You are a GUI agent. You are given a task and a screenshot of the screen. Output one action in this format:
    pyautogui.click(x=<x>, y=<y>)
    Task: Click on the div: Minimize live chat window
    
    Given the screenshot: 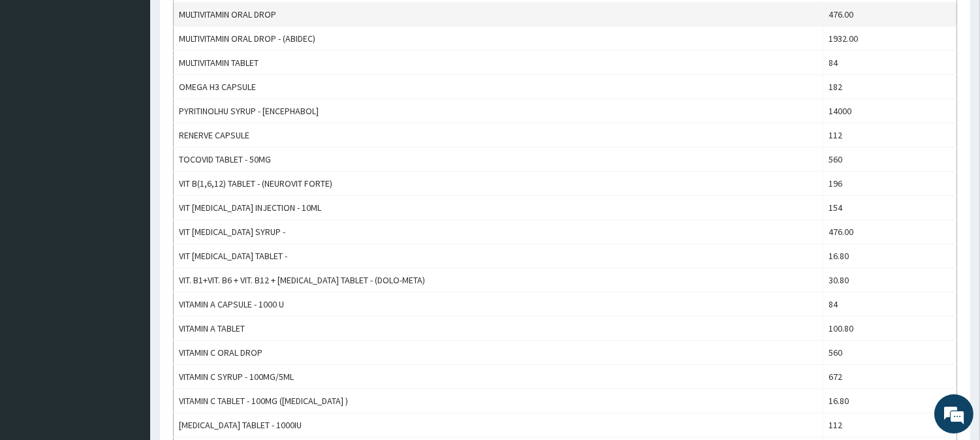 What is the action you would take?
    pyautogui.click(x=230, y=22)
    